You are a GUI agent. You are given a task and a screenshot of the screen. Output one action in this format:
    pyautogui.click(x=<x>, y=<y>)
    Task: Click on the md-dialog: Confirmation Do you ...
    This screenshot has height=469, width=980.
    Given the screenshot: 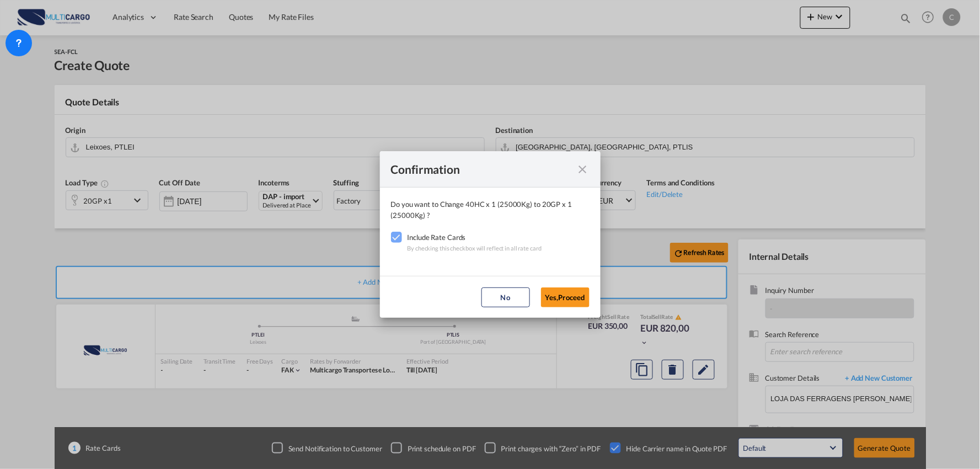 What is the action you would take?
    pyautogui.click(x=490, y=234)
    